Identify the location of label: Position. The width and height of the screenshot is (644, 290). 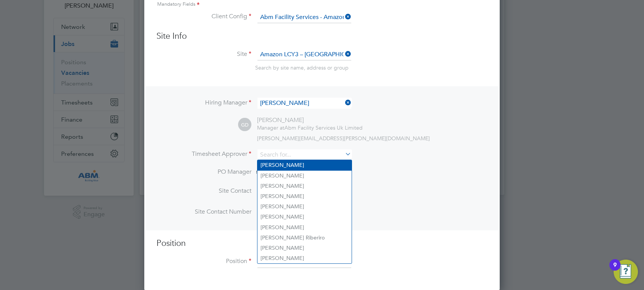
(204, 261).